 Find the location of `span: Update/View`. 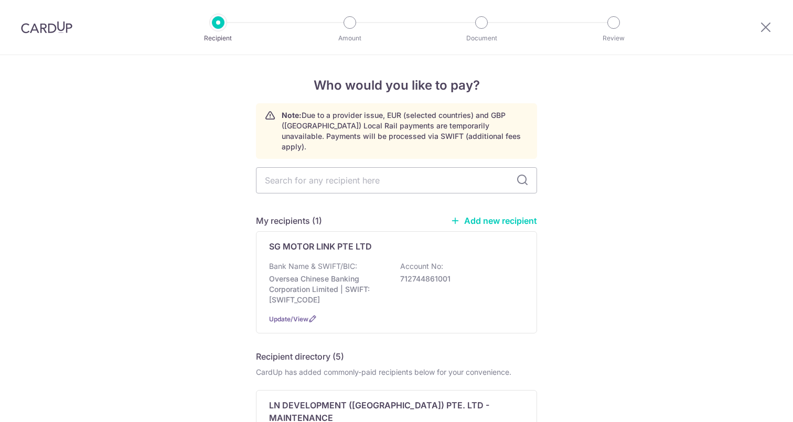

span: Update/View is located at coordinates (288, 319).